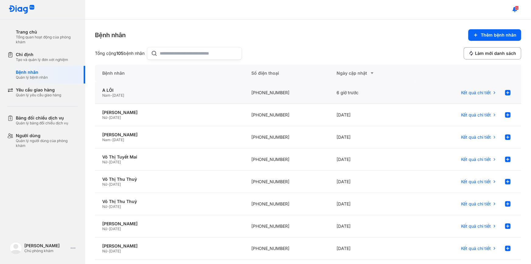  What do you see at coordinates (372, 73) in the screenshot?
I see `div: Ngày cập nhật` at bounding box center [372, 73].